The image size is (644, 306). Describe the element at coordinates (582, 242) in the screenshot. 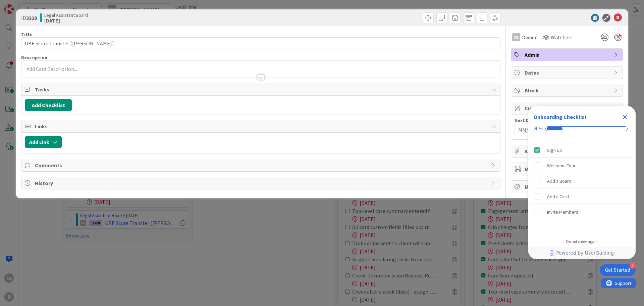

I see `div: Do not show again` at that location.